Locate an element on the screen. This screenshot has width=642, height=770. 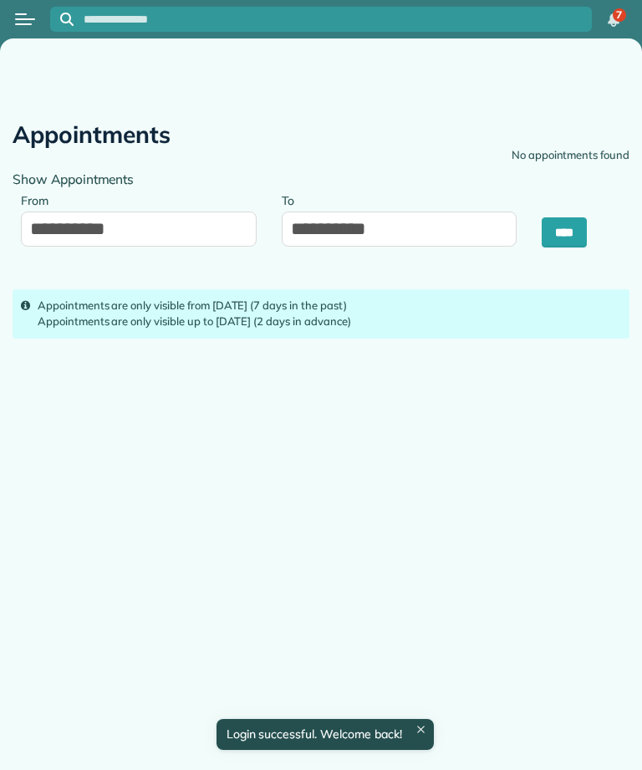
label: From is located at coordinates (38, 199).